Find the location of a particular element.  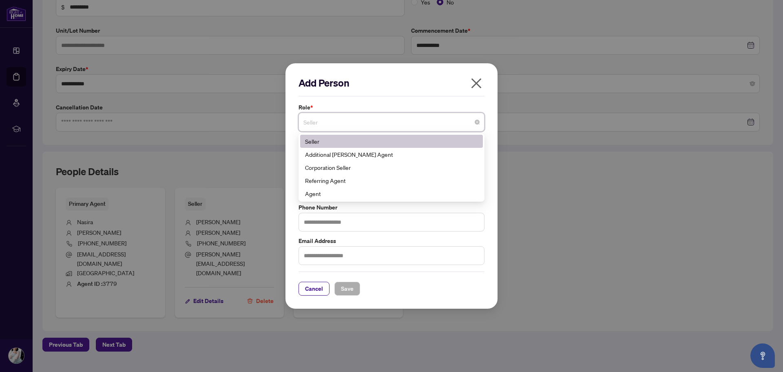

span: close-circle is located at coordinates (477, 122).